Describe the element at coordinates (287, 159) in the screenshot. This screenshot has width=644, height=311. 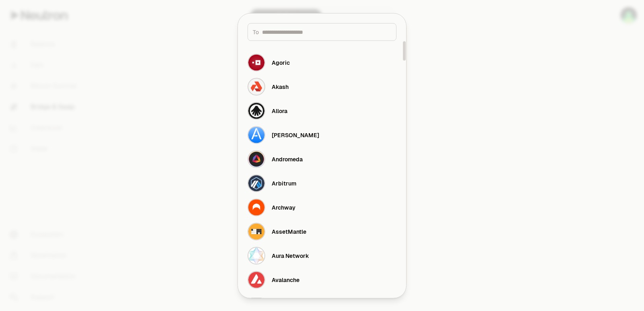
I see `div: Andromeda` at that location.